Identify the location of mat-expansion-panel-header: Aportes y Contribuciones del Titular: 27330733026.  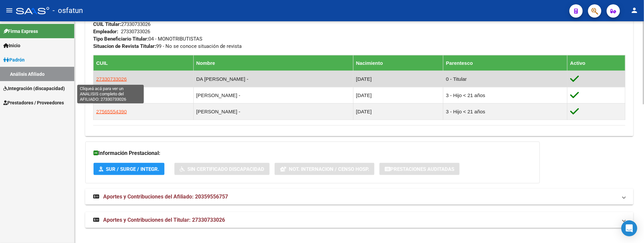
(359, 220).